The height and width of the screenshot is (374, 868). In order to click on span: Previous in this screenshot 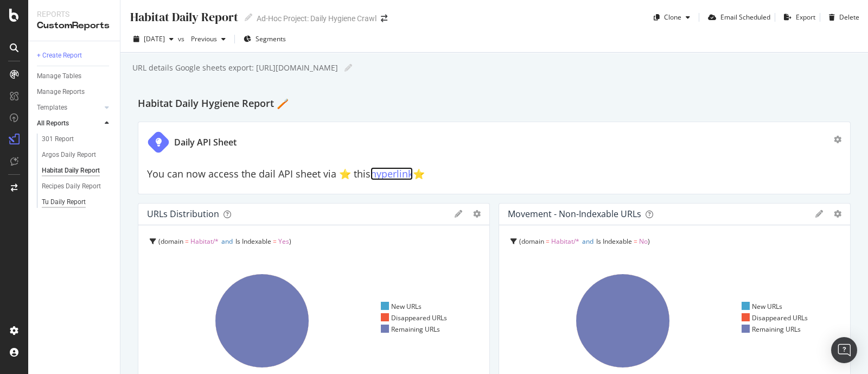, I will do `click(202, 38)`.